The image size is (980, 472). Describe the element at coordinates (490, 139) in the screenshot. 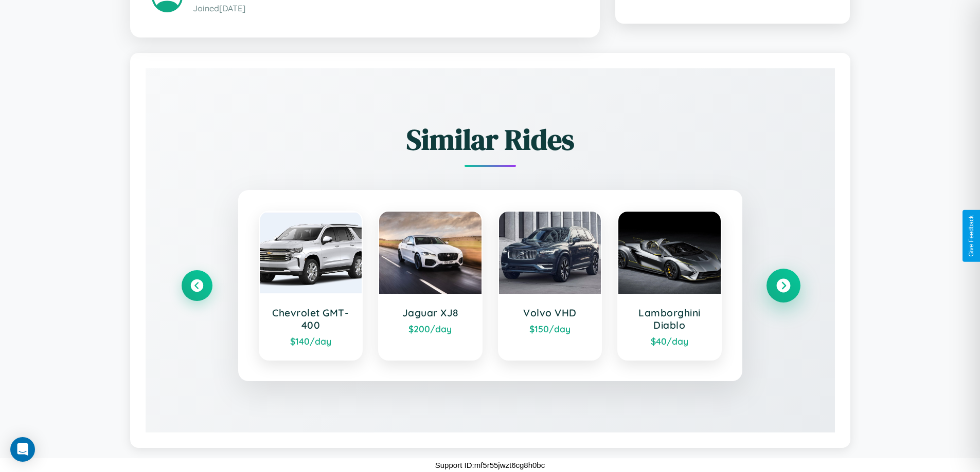

I see `h2: Similar Rides` at that location.